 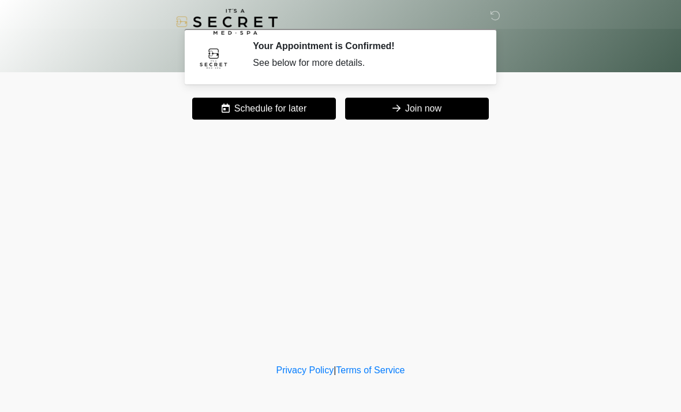 What do you see at coordinates (214, 58) in the screenshot?
I see `img: Agent Avatar` at bounding box center [214, 58].